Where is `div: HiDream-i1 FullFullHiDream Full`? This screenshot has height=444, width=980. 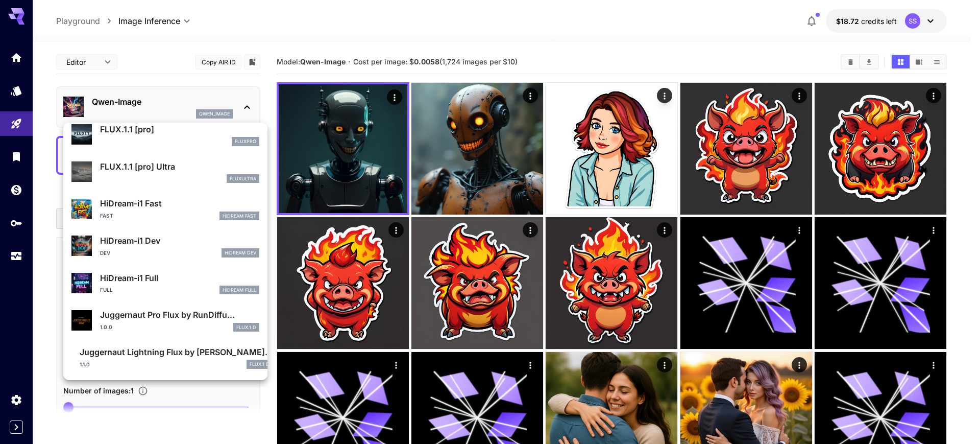
div: HiDream-i1 FullFullHiDream Full is located at coordinates (165, 283).